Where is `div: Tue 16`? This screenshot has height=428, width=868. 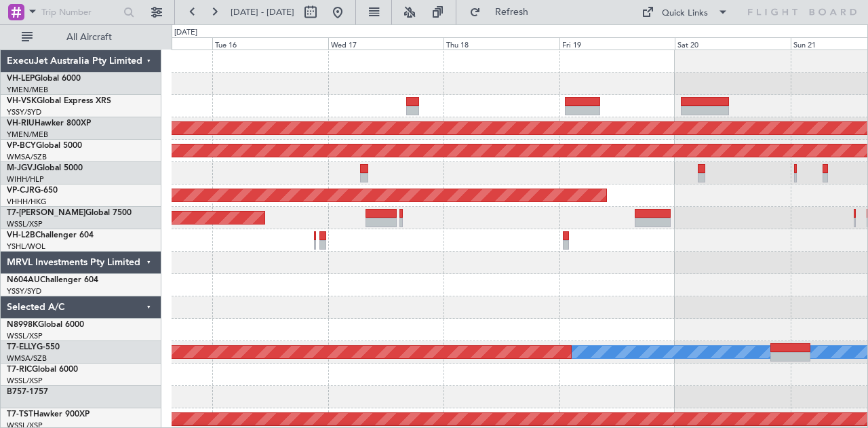
div: Tue 16 is located at coordinates (270, 44).